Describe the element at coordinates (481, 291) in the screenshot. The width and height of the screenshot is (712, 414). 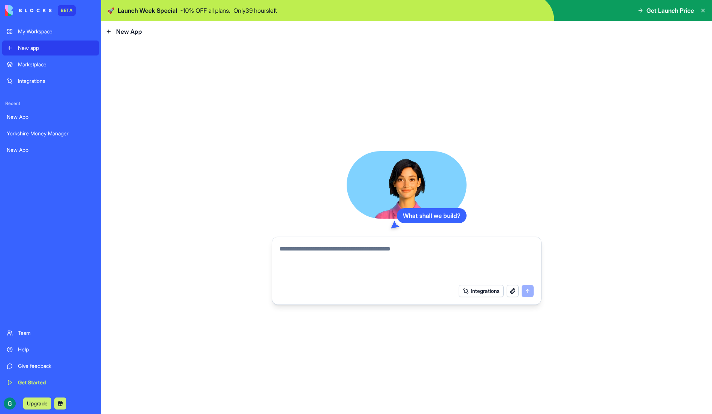
I see `button: Integrations` at that location.